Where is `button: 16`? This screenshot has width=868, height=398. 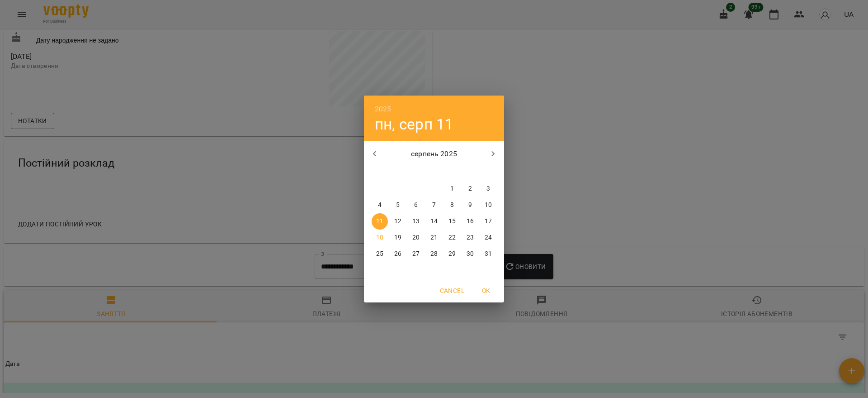 button: 16 is located at coordinates (470, 221).